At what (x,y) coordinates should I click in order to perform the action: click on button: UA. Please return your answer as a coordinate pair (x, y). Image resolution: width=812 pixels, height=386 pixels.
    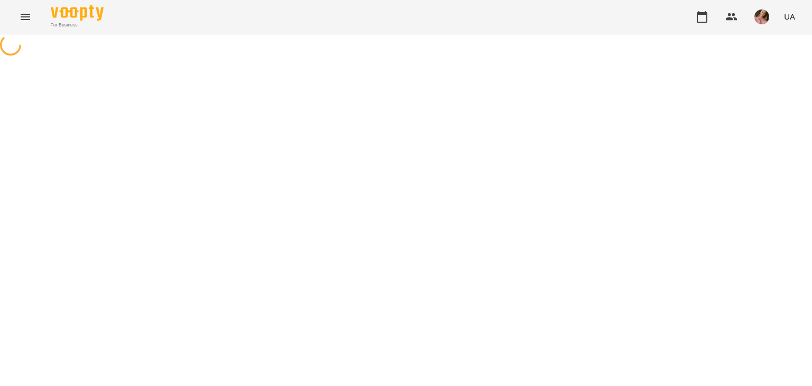
    Looking at the image, I should click on (789, 16).